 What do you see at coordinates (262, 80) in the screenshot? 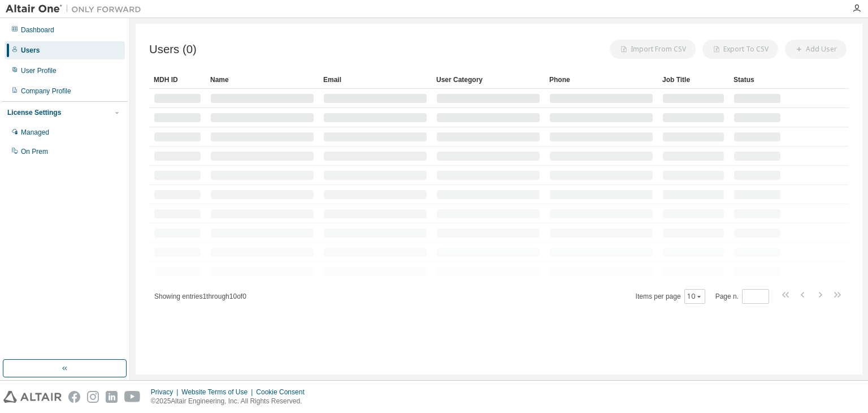
I see `div: Name` at bounding box center [262, 80].